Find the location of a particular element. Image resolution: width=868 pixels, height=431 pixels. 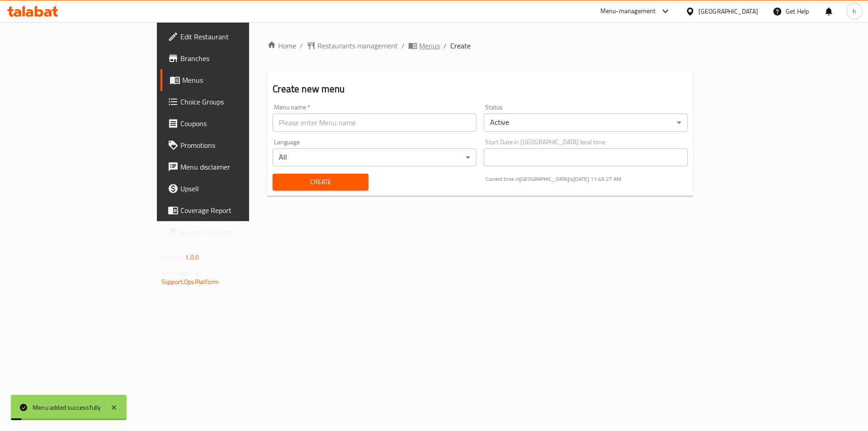

a: Coverage Report is located at coordinates (231, 210).